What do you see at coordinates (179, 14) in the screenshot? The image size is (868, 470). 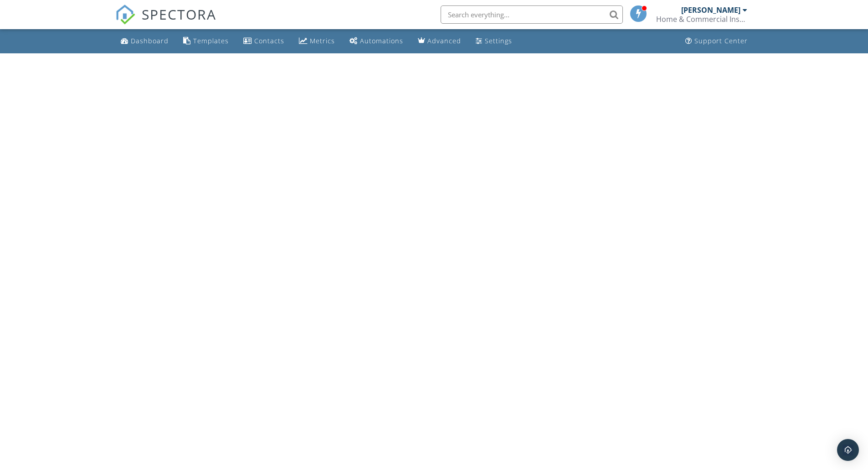 I see `span: SPECTORA` at bounding box center [179, 14].